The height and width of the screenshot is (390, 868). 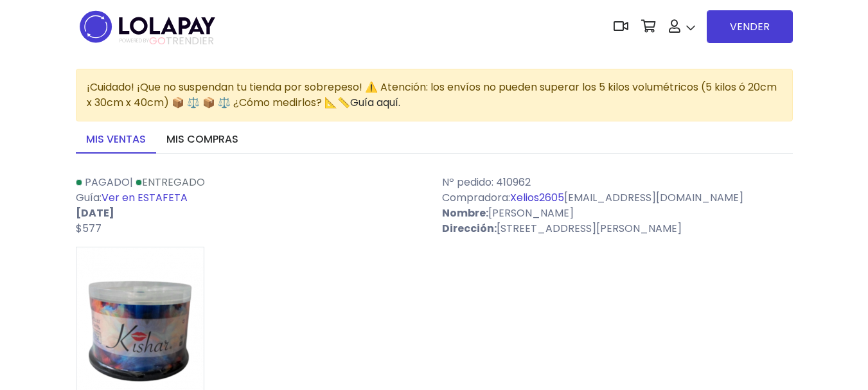 I want to click on a: Guía aquí., so click(x=375, y=102).